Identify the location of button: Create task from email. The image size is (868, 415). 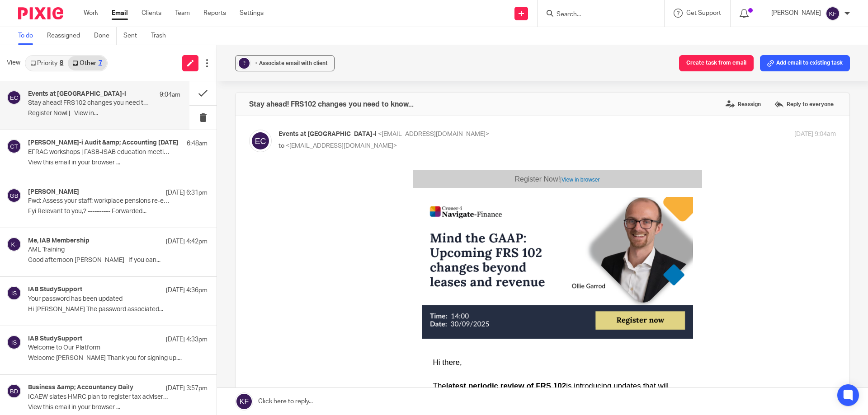
(716, 63).